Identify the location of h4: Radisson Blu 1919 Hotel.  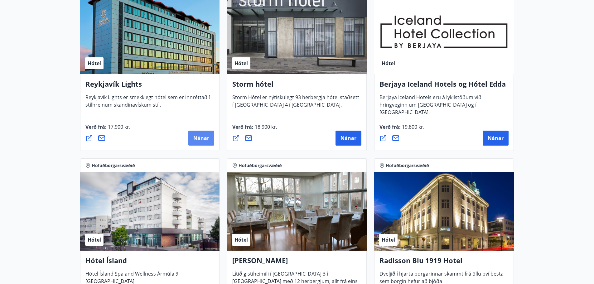
(444, 263).